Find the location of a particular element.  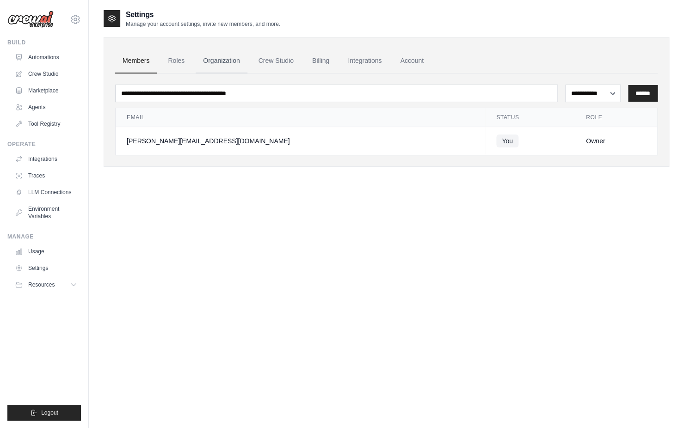

a: LLM Connections is located at coordinates (46, 192).